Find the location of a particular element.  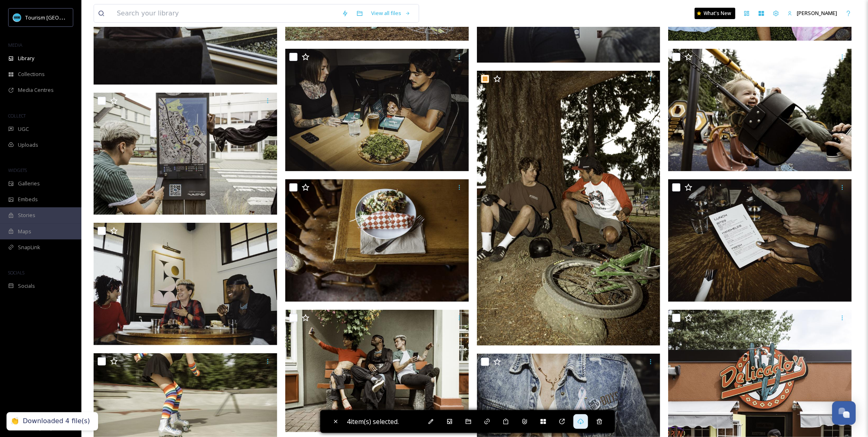

div: View all files is located at coordinates (390, 13).